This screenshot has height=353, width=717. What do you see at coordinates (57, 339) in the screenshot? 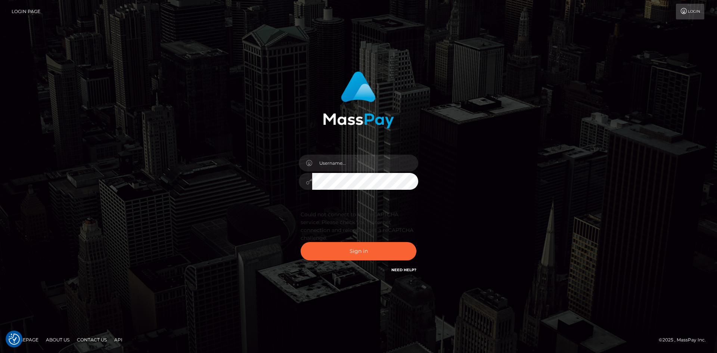
I see `a: About Us` at bounding box center [57, 339].